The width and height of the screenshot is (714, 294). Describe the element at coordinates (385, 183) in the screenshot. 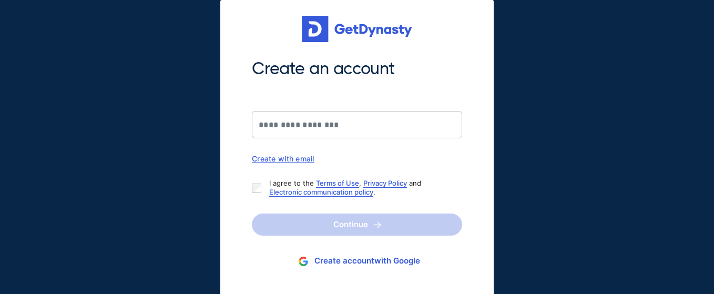

I see `a: Privacy Policy` at that location.